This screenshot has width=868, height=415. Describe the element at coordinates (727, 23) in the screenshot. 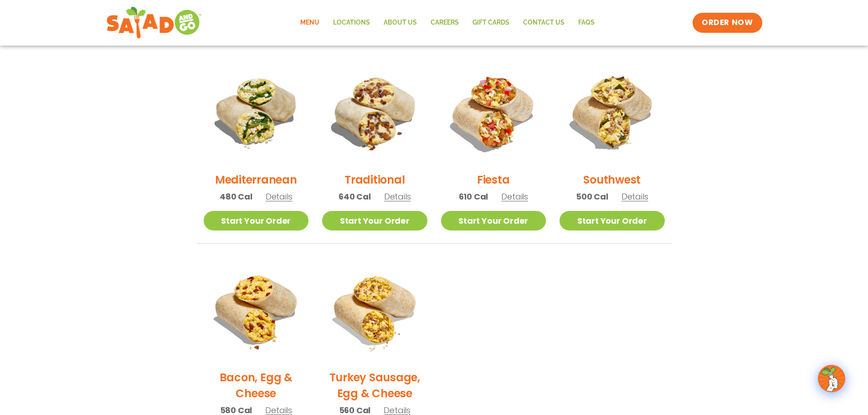

I see `a: ORDER NOW` at that location.